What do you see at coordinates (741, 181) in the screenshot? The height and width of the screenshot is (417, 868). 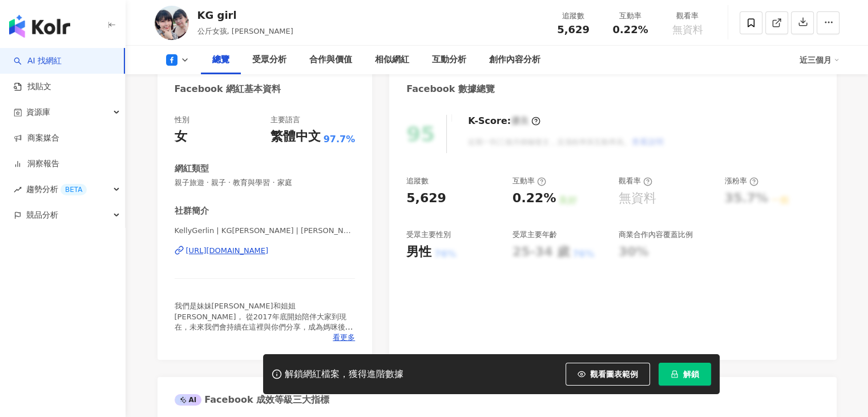 I see `div: 漲粉率` at bounding box center [741, 181].